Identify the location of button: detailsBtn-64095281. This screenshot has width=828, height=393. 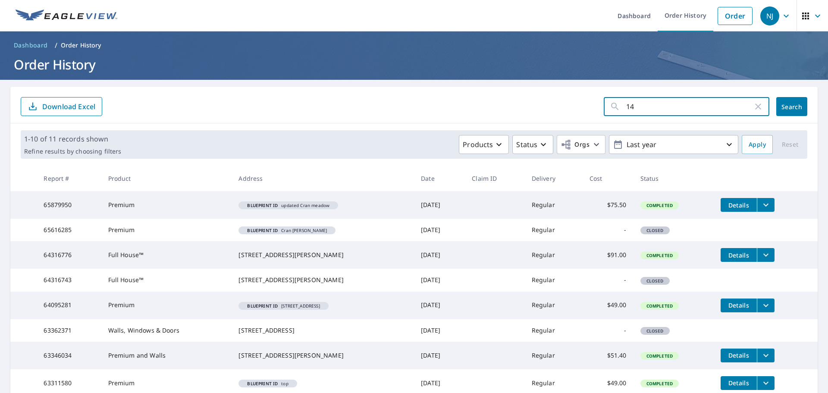
(739, 306).